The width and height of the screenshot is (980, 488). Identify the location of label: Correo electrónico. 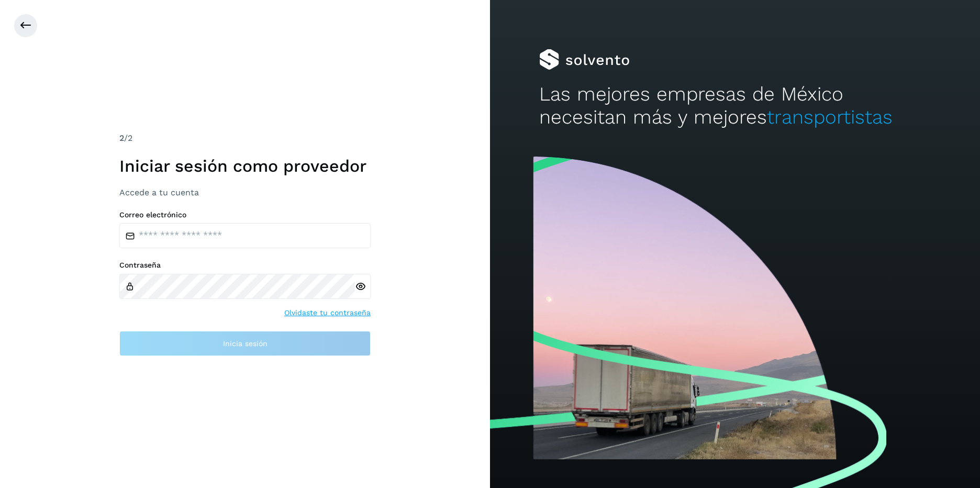
(245, 214).